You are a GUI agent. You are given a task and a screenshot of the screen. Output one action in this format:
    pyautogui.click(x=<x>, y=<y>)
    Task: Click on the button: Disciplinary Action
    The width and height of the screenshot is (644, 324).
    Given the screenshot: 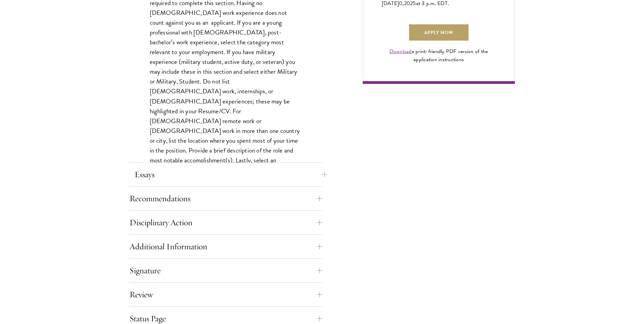 What is the action you would take?
    pyautogui.click(x=226, y=222)
    